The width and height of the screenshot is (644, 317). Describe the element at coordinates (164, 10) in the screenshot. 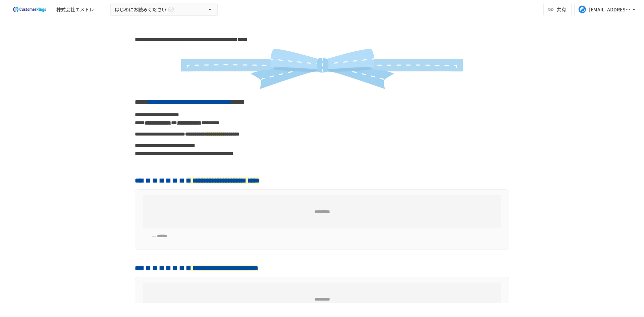

I see `button: はじめにお読みください` at that location.